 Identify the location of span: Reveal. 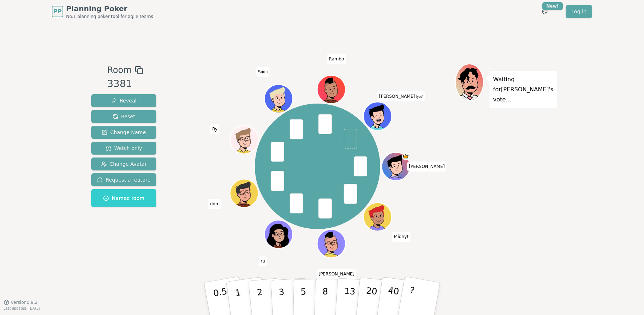
(124, 101).